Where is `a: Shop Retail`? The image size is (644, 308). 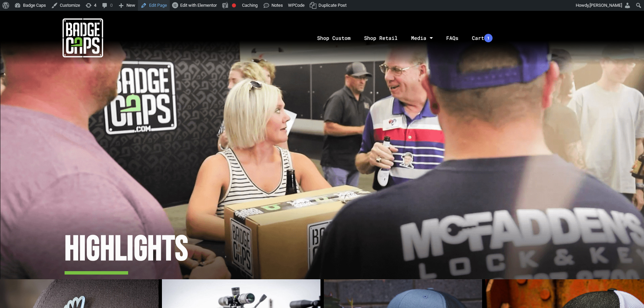
a: Shop Retail is located at coordinates (381, 38).